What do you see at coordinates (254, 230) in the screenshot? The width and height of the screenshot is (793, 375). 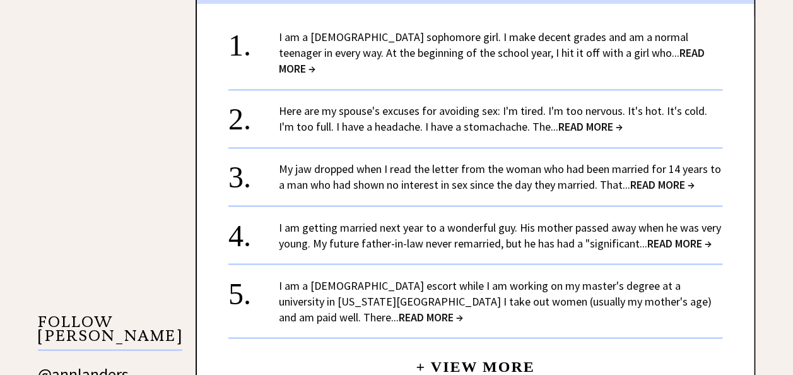 I see `div: 4.` at bounding box center [254, 230].